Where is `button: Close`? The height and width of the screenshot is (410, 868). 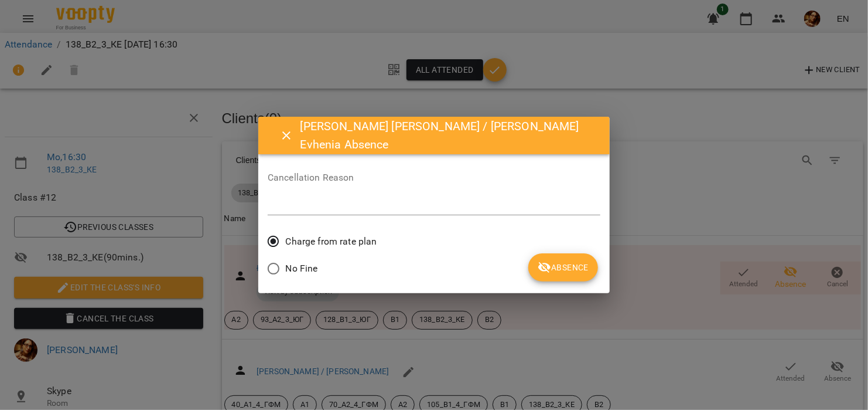 button: Close is located at coordinates (286, 135).